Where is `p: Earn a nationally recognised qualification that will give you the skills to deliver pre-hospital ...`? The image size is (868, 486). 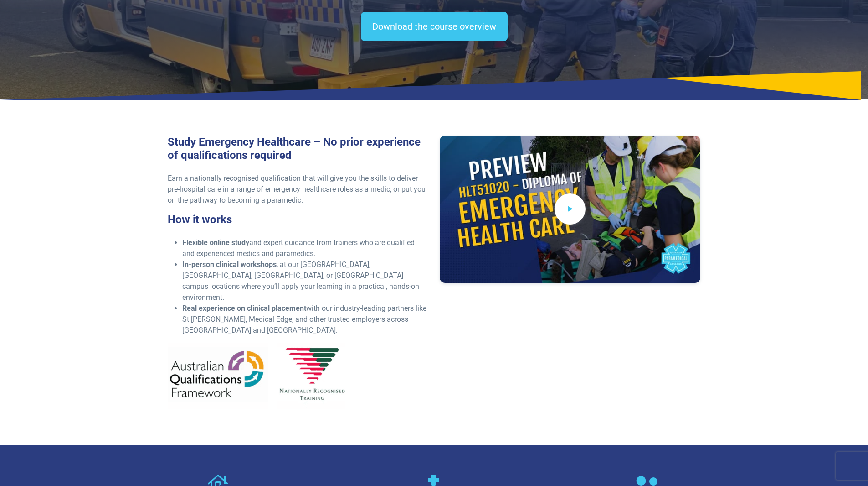 p: Earn a nationally recognised qualification that will give you the skills to deliver pre-hospital ... is located at coordinates (299, 189).